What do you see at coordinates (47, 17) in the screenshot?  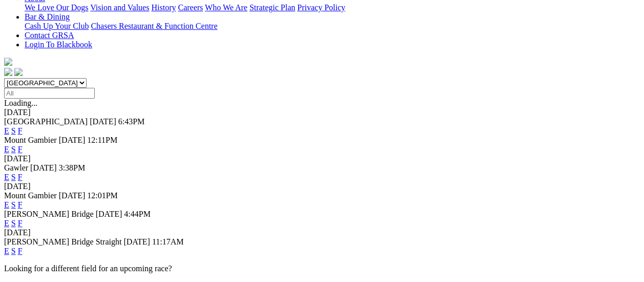 I see `a: Bar & Dining` at bounding box center [47, 17].